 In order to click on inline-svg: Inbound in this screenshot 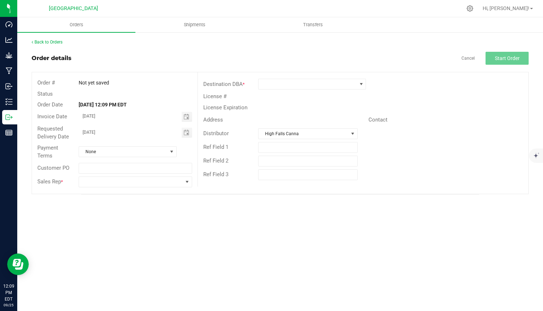, I will do `click(9, 86)`.